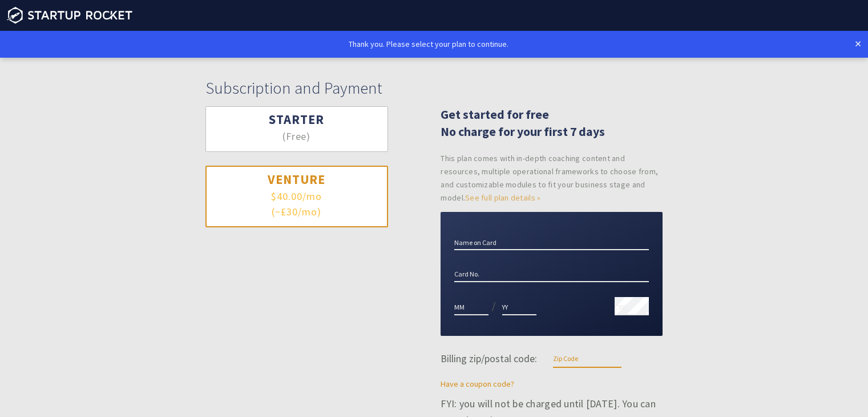 This screenshot has height=417, width=868. What do you see at coordinates (472, 307) in the screenshot?
I see `input: MM` at bounding box center [472, 307].